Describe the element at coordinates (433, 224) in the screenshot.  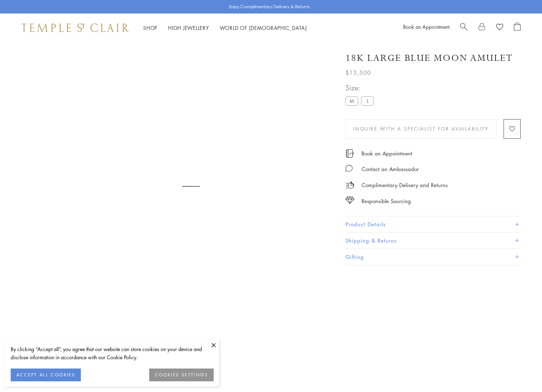
I see `button: Product Details` at that location.